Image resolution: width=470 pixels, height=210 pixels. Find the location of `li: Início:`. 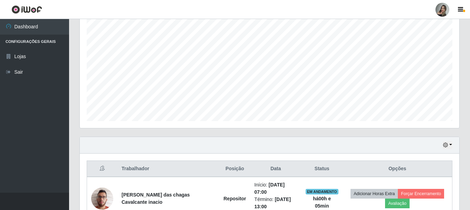

li: Início: is located at coordinates (276, 188).